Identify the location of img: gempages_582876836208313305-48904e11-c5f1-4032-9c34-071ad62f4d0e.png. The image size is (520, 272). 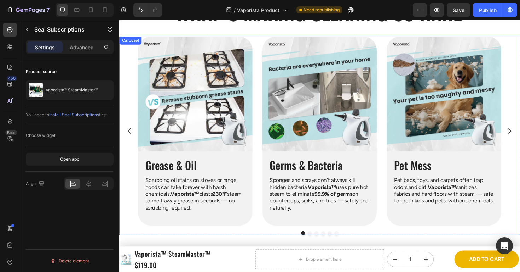
(212, 78).